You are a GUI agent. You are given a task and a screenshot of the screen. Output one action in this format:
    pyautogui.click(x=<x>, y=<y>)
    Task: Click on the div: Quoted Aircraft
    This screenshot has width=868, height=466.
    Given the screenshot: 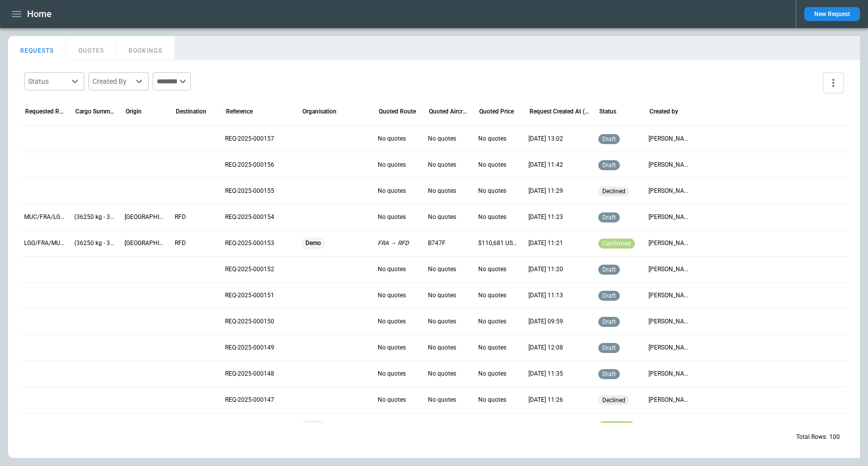 What is the action you would take?
    pyautogui.click(x=449, y=112)
    